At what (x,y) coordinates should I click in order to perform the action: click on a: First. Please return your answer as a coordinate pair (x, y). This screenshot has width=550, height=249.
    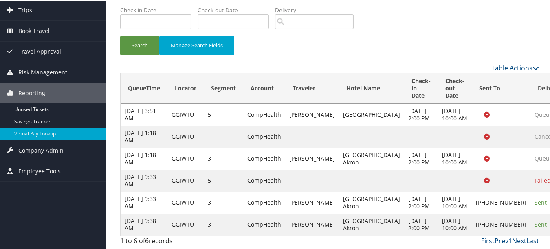
    Looking at the image, I should click on (488, 240).